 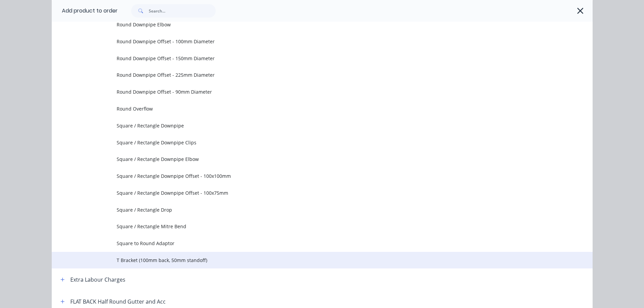 I want to click on span: Square / Rectangle Drop, so click(x=307, y=210).